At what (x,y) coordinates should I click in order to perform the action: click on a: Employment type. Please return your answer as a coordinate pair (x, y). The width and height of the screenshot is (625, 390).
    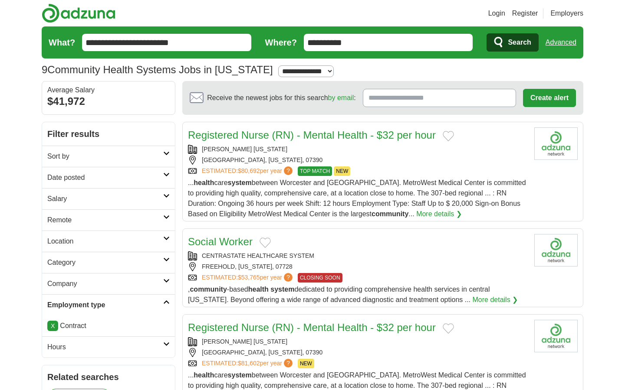
    Looking at the image, I should click on (108, 305).